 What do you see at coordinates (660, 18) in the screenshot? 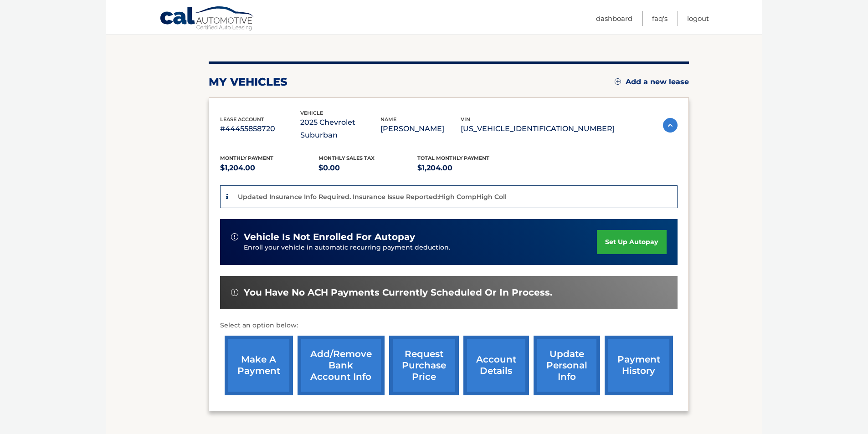
I see `a: FAQ's` at bounding box center [660, 18].